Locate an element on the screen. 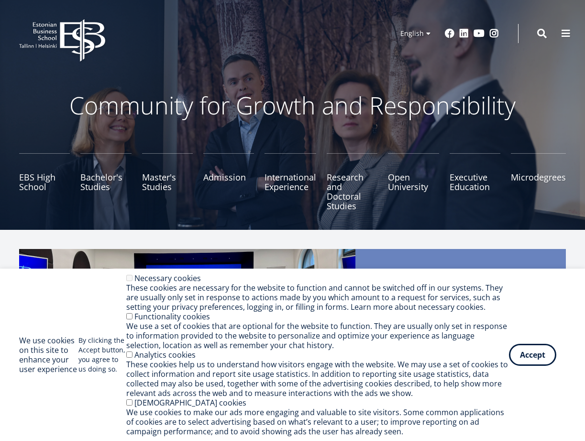 Image resolution: width=585 pixels, height=441 pixels. button: Accept is located at coordinates (533, 355).